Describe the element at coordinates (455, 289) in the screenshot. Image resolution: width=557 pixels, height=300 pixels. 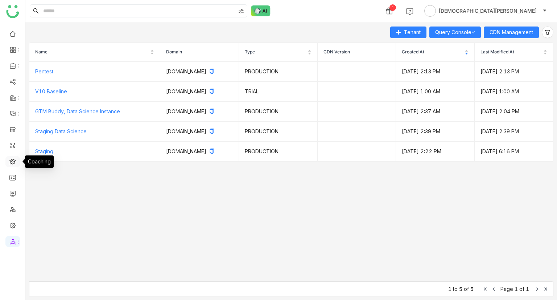
I see `span: to` at that location.